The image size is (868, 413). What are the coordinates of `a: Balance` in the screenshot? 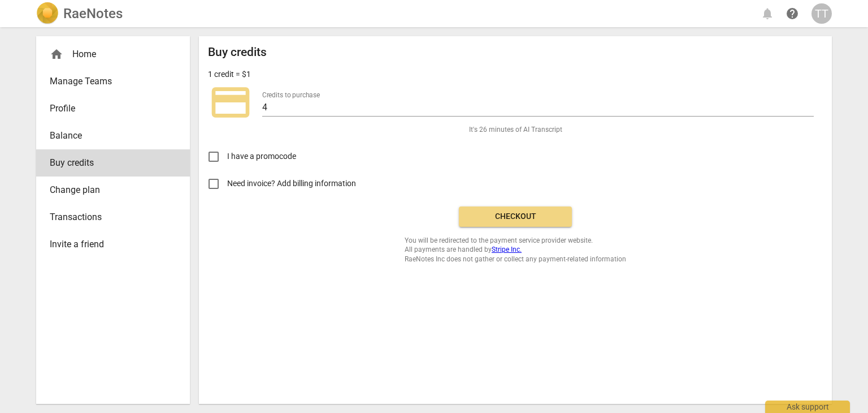 It's located at (113, 136).